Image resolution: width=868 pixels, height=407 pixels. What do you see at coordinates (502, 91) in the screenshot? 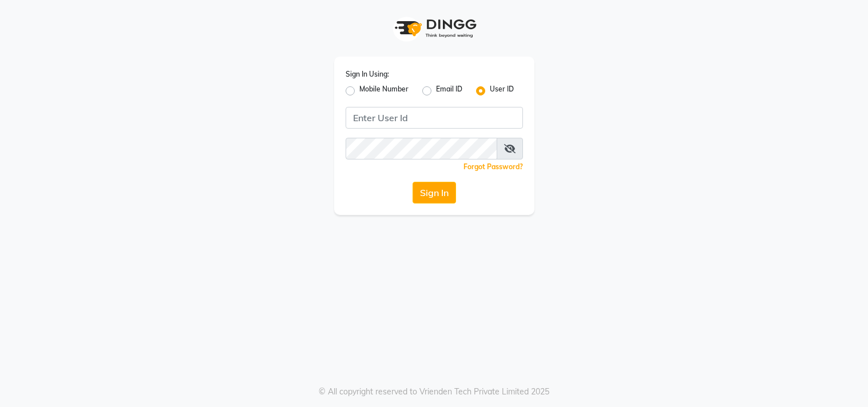
I see `label: User ID` at bounding box center [502, 91].